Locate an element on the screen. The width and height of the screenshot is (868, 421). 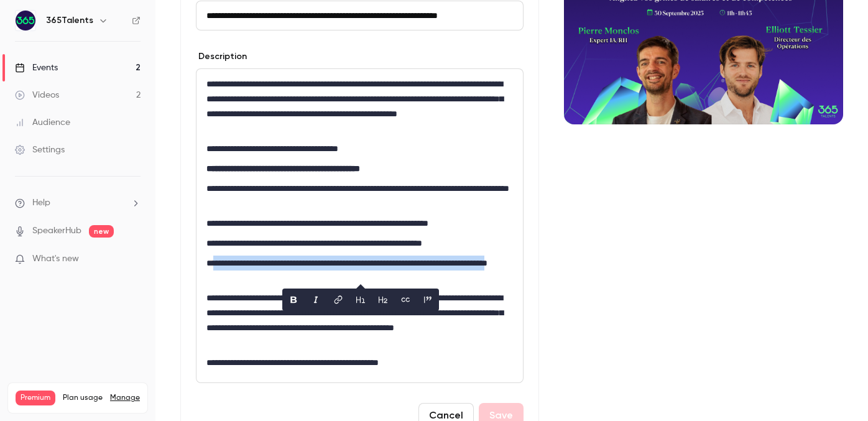
div: editor is located at coordinates (359, 225).